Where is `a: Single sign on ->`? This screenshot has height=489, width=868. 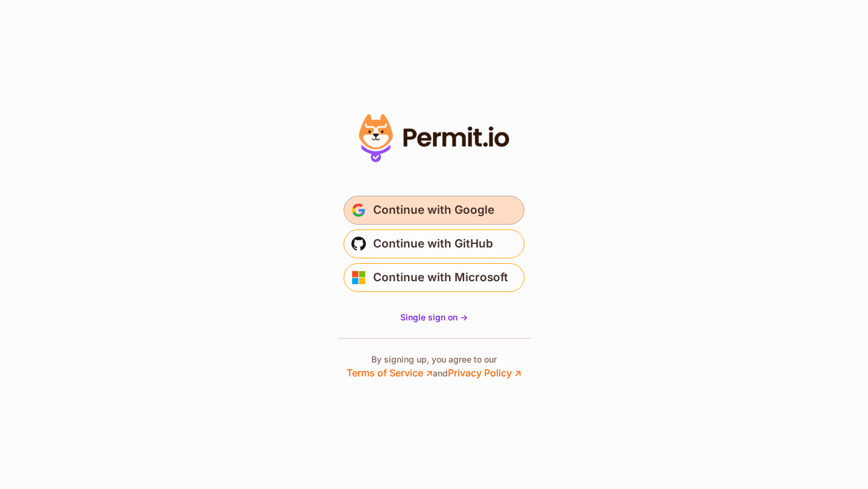 a: Single sign on -> is located at coordinates (434, 318).